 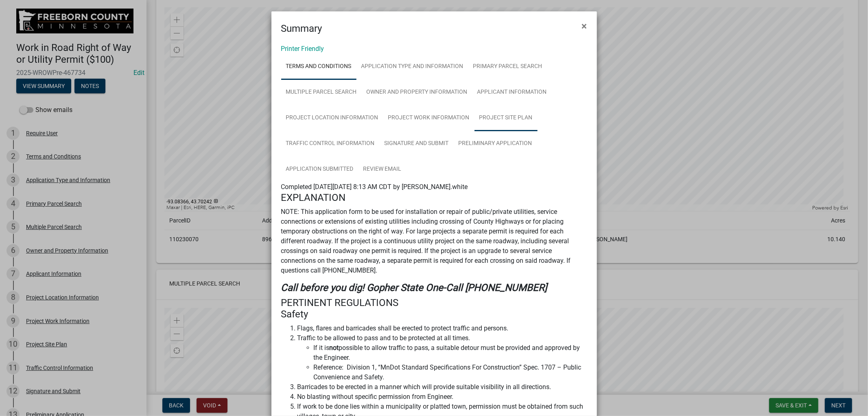 I want to click on a: Multiple Parcel Search, so click(x=322, y=92).